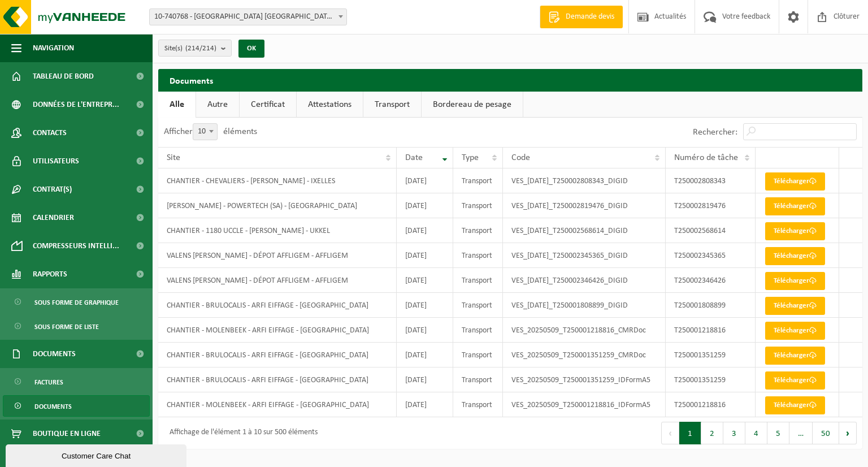 This screenshot has height=467, width=868. Describe the element at coordinates (734, 433) in the screenshot. I see `button: 3` at that location.